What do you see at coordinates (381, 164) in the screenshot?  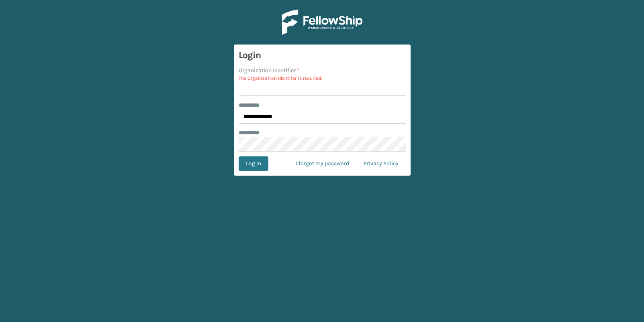 I see `a: Privacy Policy` at bounding box center [381, 164].